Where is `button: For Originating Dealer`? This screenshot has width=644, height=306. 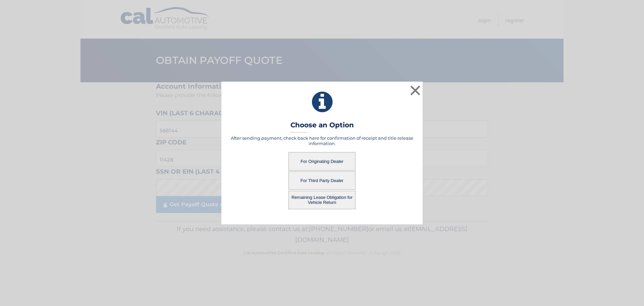 button: For Originating Dealer is located at coordinates (322, 161).